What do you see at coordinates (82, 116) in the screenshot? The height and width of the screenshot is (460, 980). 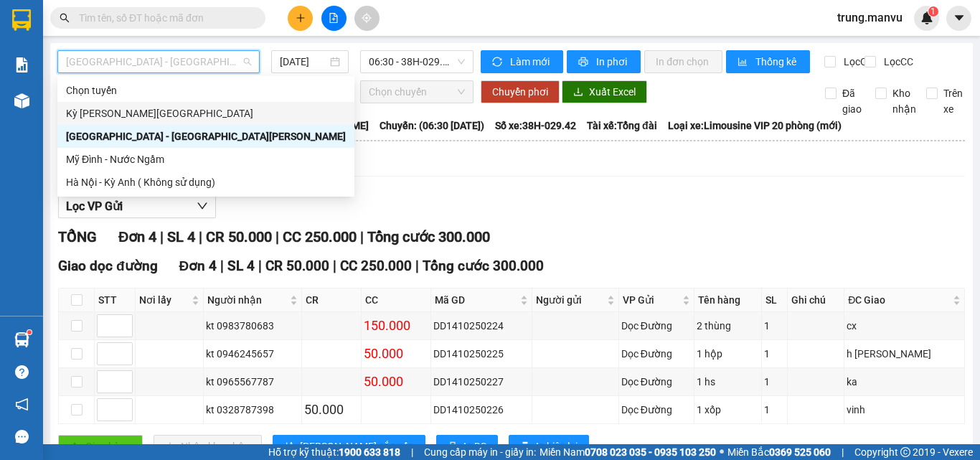 I see `li: In ngày: 18:39 14/10` at bounding box center [82, 116].